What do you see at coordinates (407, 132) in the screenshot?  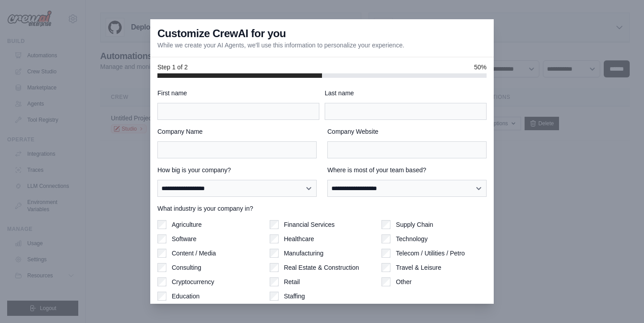 I see `label: Company Website` at bounding box center [407, 132].